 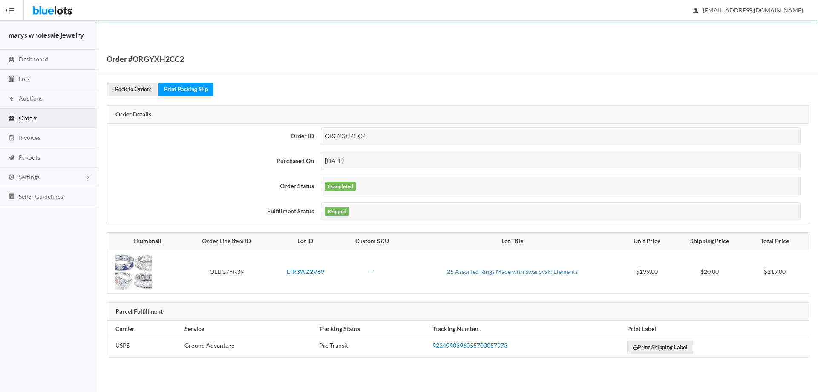 What do you see at coordinates (132, 89) in the screenshot?
I see `a: ‹ Back to Orders` at bounding box center [132, 89].